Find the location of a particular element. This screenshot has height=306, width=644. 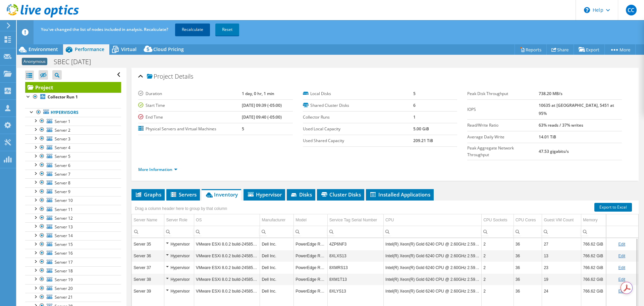

td: Column Guest VM Count, Value 27 is located at coordinates (561, 244).